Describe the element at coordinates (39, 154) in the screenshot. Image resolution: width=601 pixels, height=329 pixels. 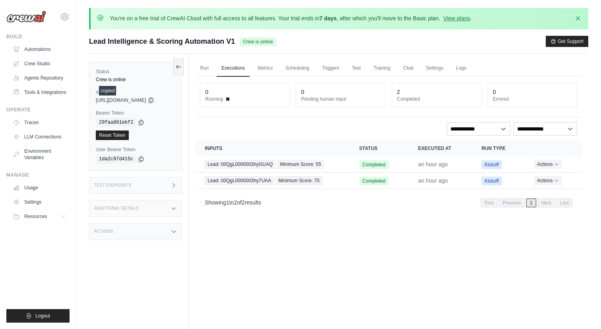
I see `a: Environment Variables` at that location.